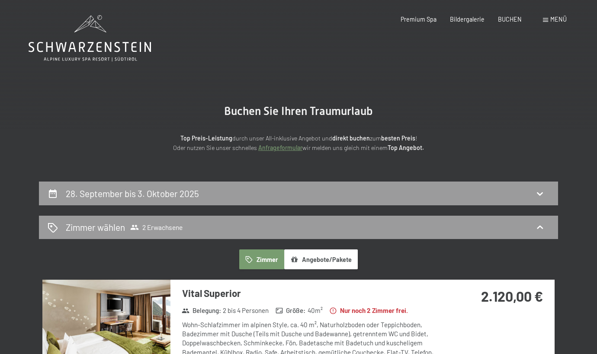 This screenshot has width=597, height=354. I want to click on strong: besten Preis, so click(398, 138).